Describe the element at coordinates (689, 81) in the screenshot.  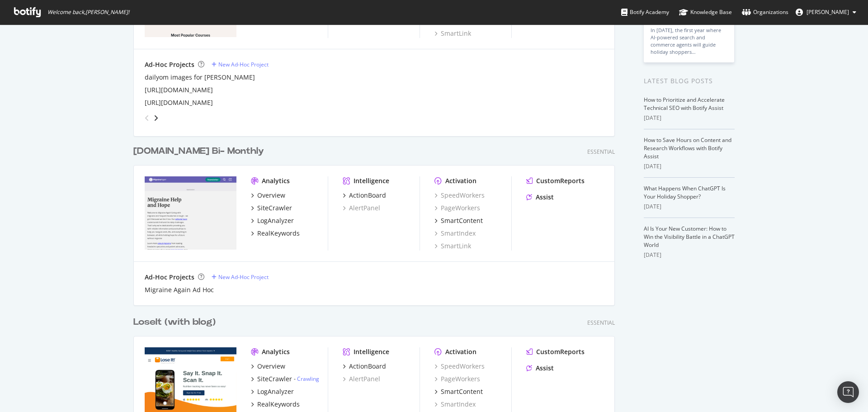
I see `div: Latest Blog Posts` at that location.